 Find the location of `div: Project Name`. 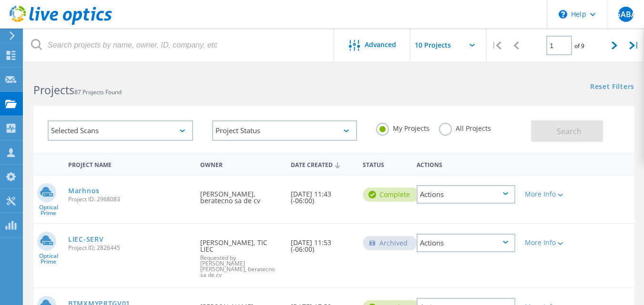

div: Project Name is located at coordinates (129, 164).